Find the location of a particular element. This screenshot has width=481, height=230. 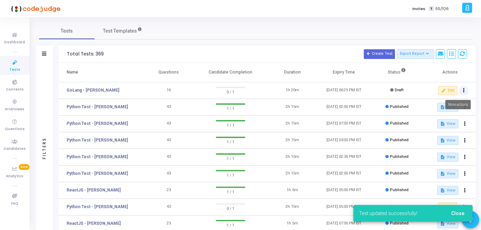

th: Candidate Completion is located at coordinates (231, 72).